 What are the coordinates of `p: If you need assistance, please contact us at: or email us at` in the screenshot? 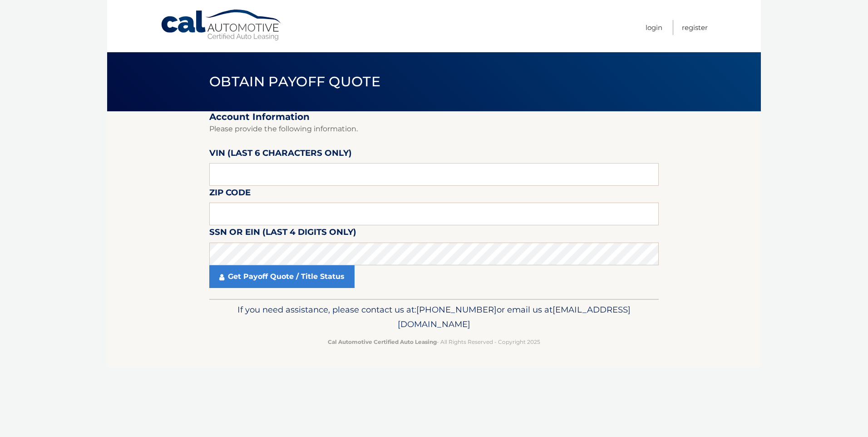 It's located at (434, 317).